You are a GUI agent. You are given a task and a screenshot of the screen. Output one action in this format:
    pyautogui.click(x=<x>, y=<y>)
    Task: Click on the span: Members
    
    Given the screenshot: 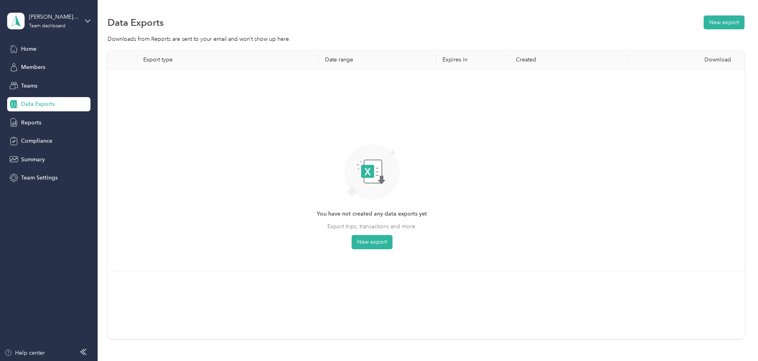 What is the action you would take?
    pyautogui.click(x=33, y=67)
    